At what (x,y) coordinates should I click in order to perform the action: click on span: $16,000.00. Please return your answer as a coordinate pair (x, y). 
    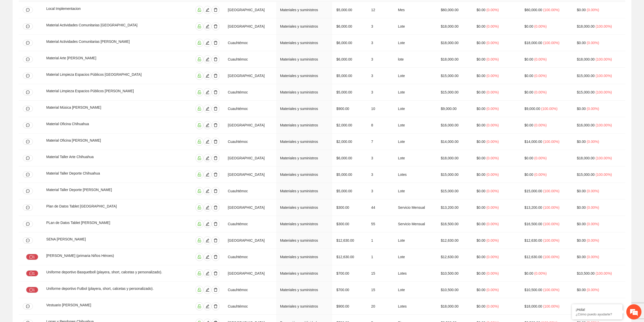
    Looking at the image, I should click on (586, 125).